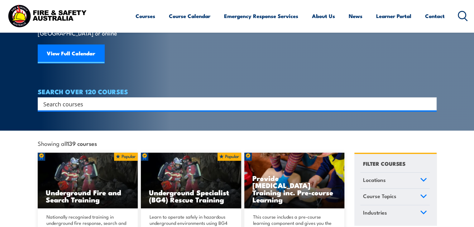 This screenshot has width=474, height=227. Describe the element at coordinates (94, 22) in the screenshot. I see `p: Find a course thats right for you and your team. We can train on your worksite, in our training c...` at that location.